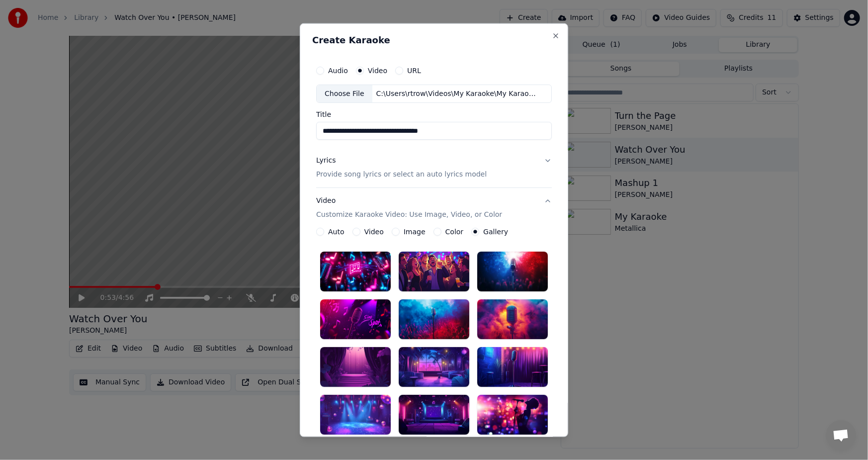 This screenshot has height=460, width=868. Describe the element at coordinates (434, 114) in the screenshot. I see `label: Title` at that location.